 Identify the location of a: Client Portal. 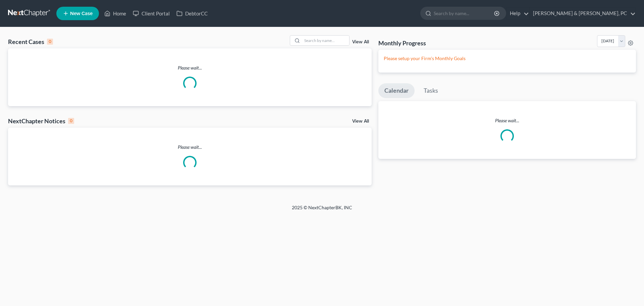
(152, 13).